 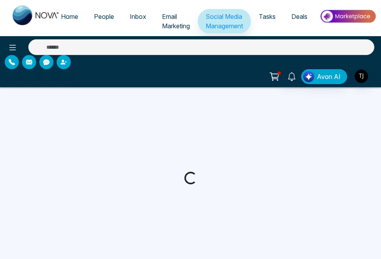 I want to click on img: User Avatar, so click(x=362, y=76).